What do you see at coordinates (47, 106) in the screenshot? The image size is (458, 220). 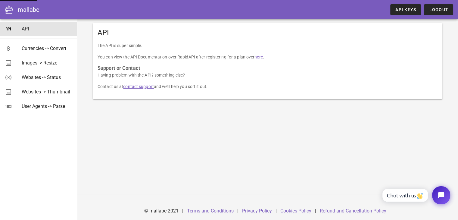 I see `div: User Agents -> Parse` at bounding box center [47, 106].